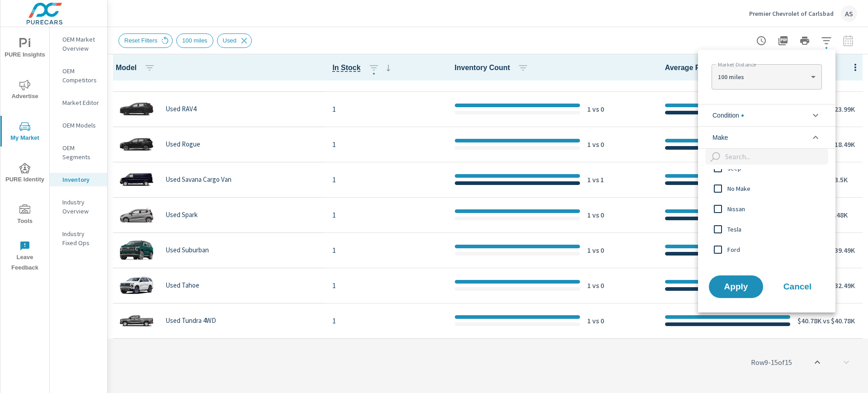 The width and height of the screenshot is (868, 393). Describe the element at coordinates (797, 287) in the screenshot. I see `button: Cancel` at that location.